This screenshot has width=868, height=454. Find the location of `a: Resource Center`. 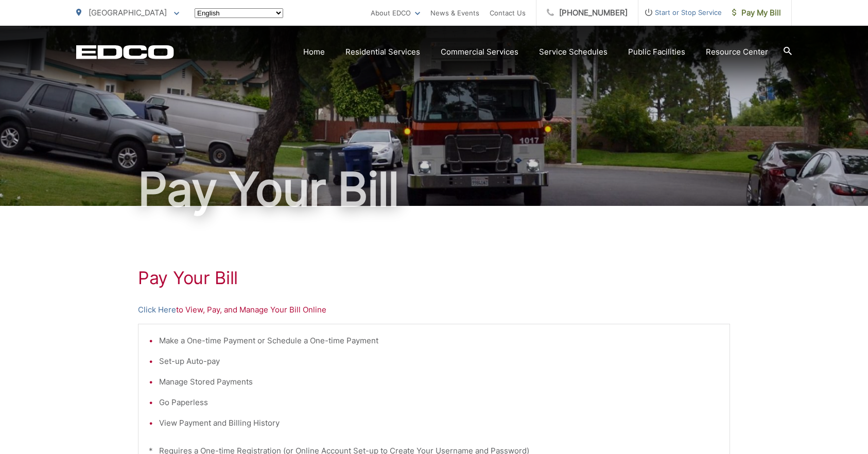

a: Resource Center is located at coordinates (737, 52).